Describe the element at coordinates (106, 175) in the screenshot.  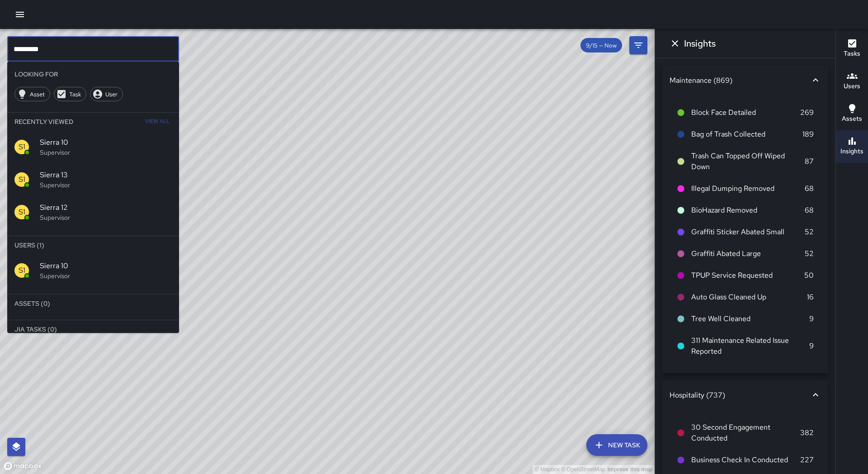
I see `span: Sierra 13` at that location.